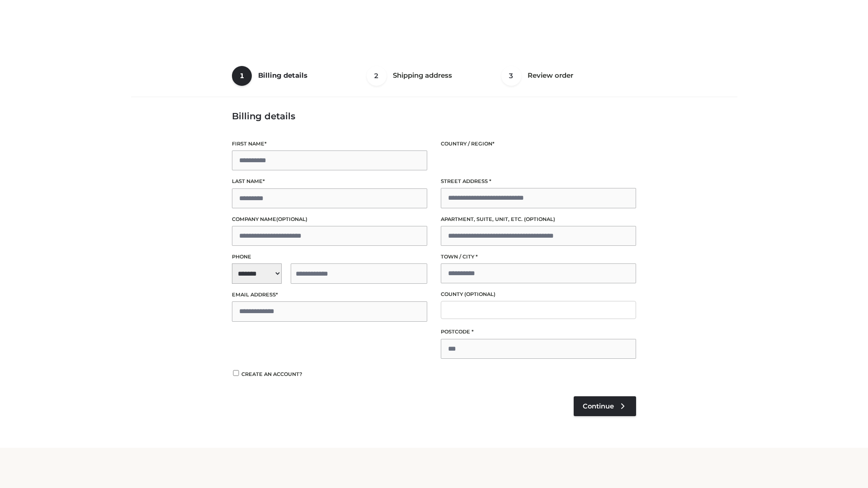 This screenshot has height=488, width=868. What do you see at coordinates (329, 294) in the screenshot?
I see `label: Email address` at bounding box center [329, 294].